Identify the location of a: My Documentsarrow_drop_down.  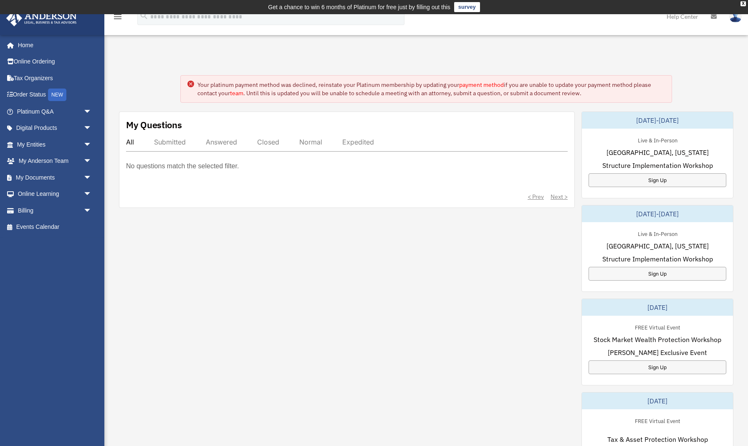
(55, 177).